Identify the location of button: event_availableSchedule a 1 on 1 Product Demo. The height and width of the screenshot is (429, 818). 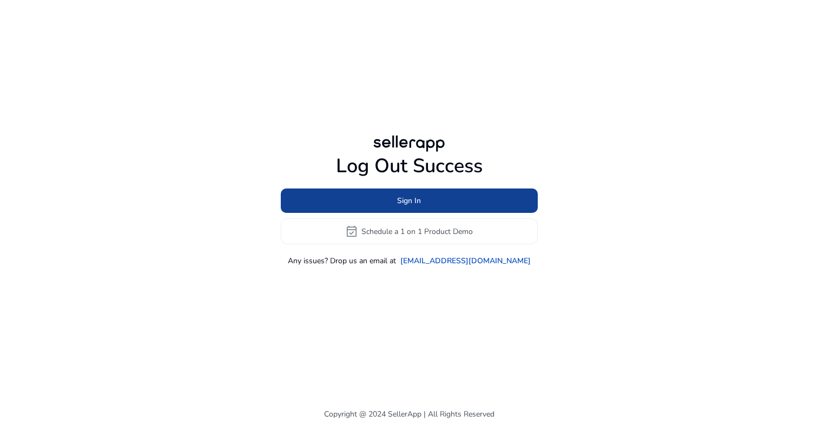
(409, 231).